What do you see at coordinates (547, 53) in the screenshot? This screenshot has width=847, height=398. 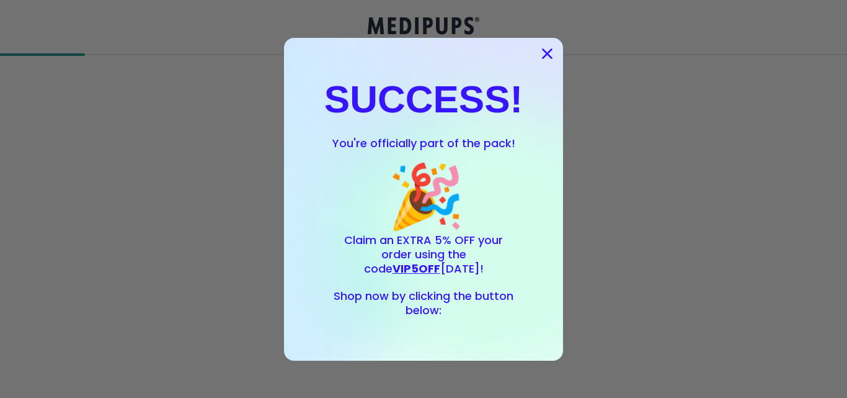 I see `button: Close dialog` at bounding box center [547, 53].